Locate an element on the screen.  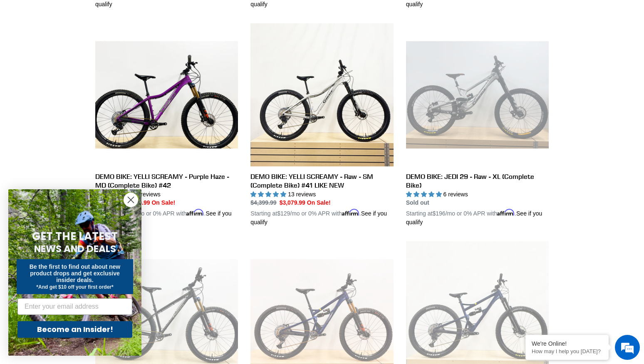
p: How may I help you today? is located at coordinates (567, 351).